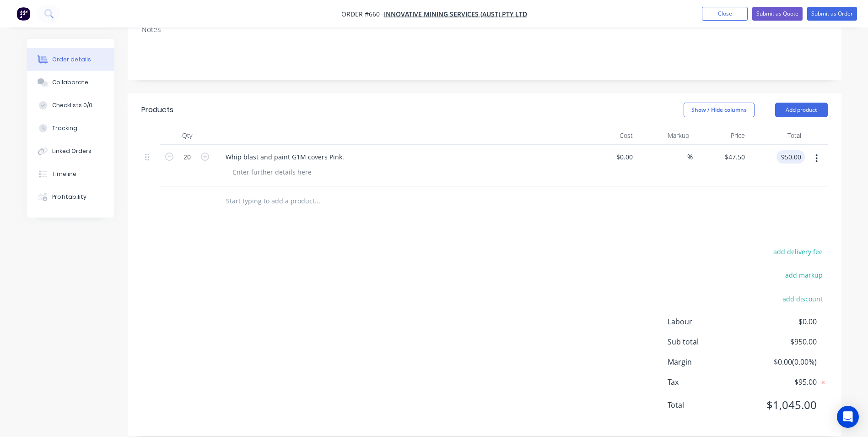 This screenshot has width=868, height=437. I want to click on span: Innovative Mining Services (Aust) Pty Ltd, so click(455, 14).